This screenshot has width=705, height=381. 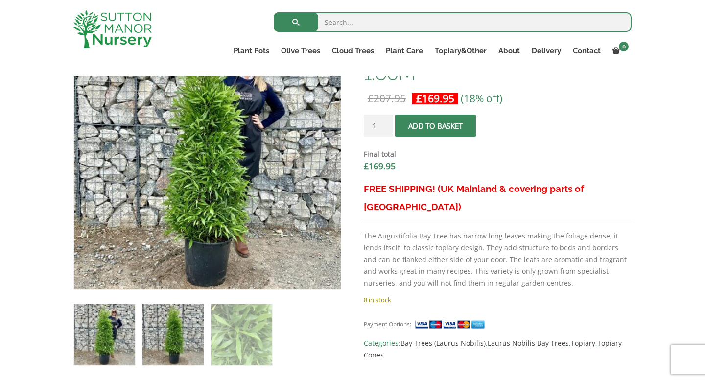 I want to click on a: Plant Pots, so click(x=251, y=51).